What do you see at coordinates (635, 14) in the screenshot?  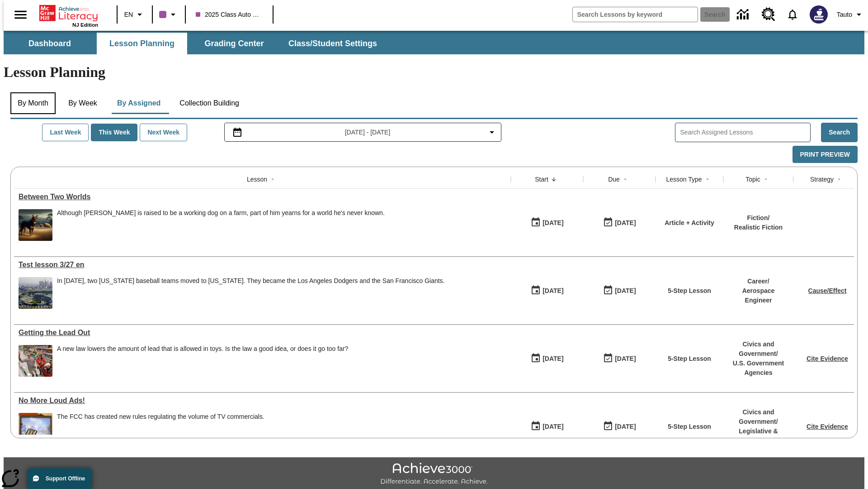 I see `input: search field` at bounding box center [635, 14].